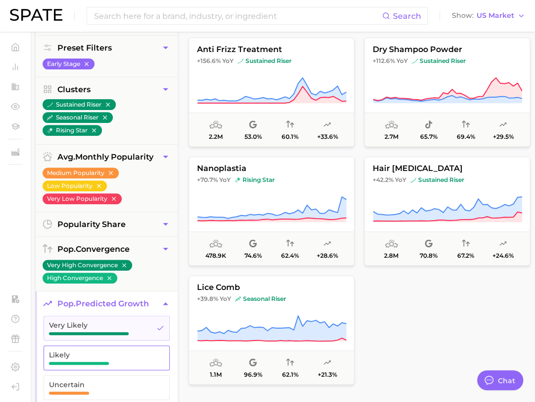 The width and height of the screenshot is (535, 402). What do you see at coordinates (327, 256) in the screenshot?
I see `span: +28.6%` at bounding box center [327, 256].